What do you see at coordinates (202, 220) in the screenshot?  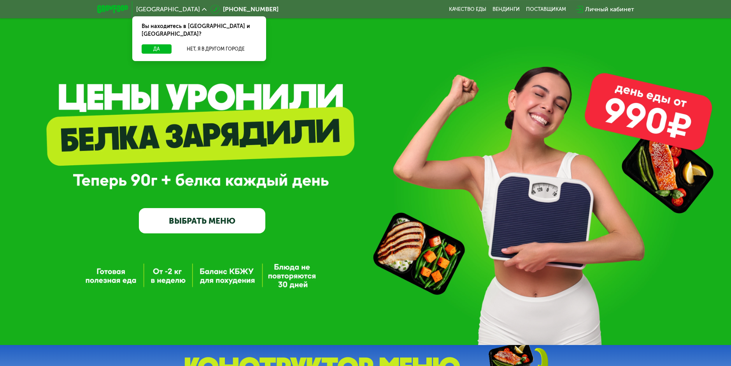 I see `a: ВЫБРАТЬ МЕНЮ` at bounding box center [202, 220].